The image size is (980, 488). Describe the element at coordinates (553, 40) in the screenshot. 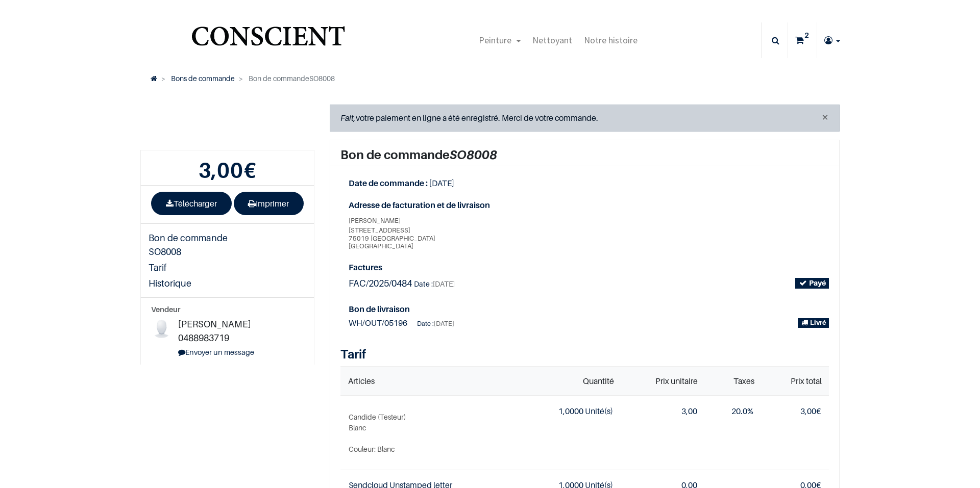

I see `span: Nettoyant` at that location.